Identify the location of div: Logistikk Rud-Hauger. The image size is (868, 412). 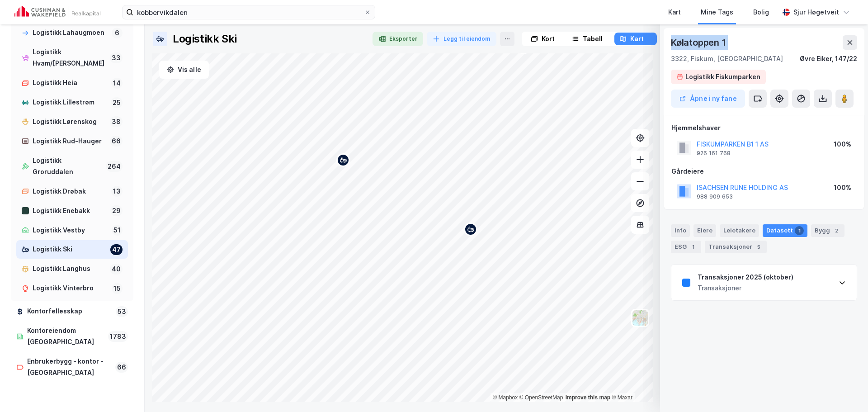
(69, 141).